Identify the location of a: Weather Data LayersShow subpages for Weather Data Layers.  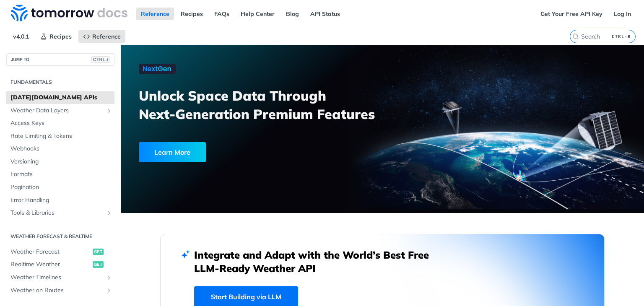
(61, 111).